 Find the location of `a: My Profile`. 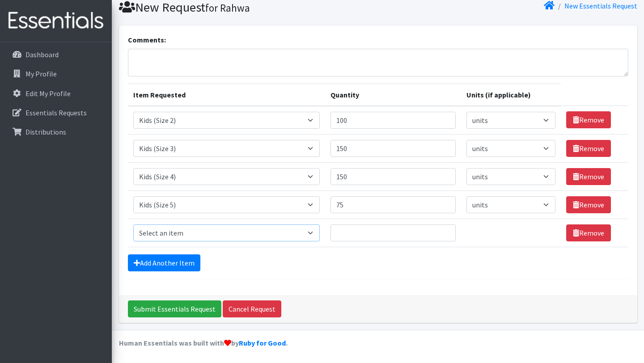

a: My Profile is located at coordinates (56, 74).